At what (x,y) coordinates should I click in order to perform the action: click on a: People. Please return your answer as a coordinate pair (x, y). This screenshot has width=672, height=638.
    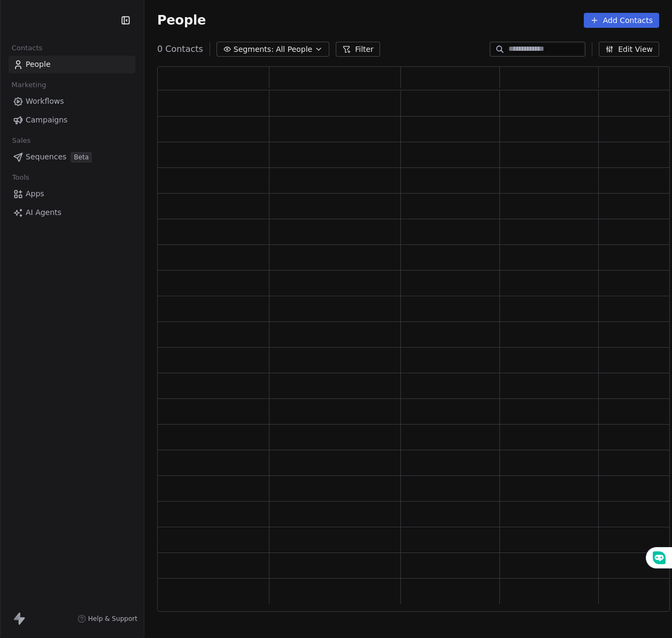
    Looking at the image, I should click on (72, 64).